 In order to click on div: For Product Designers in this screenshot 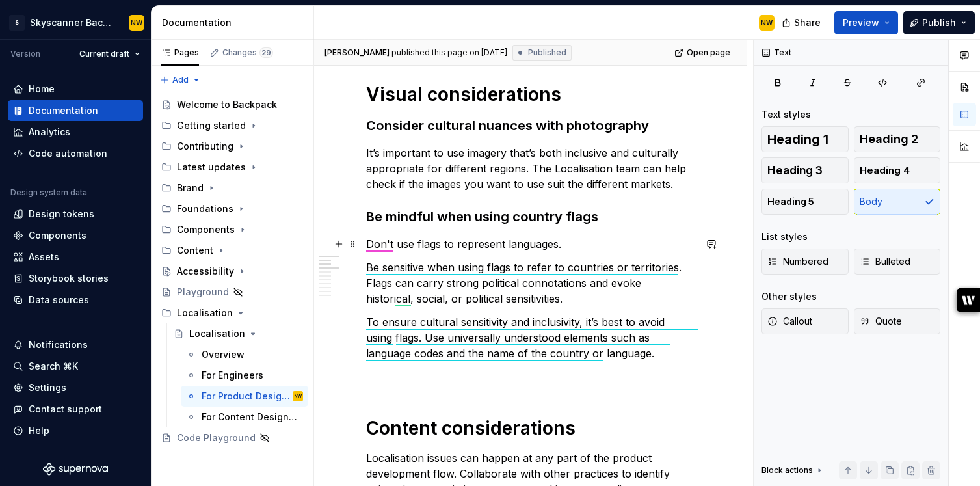, I will do `click(246, 396)`.